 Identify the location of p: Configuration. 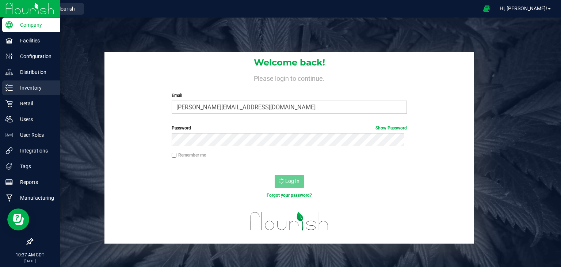
(35, 56).